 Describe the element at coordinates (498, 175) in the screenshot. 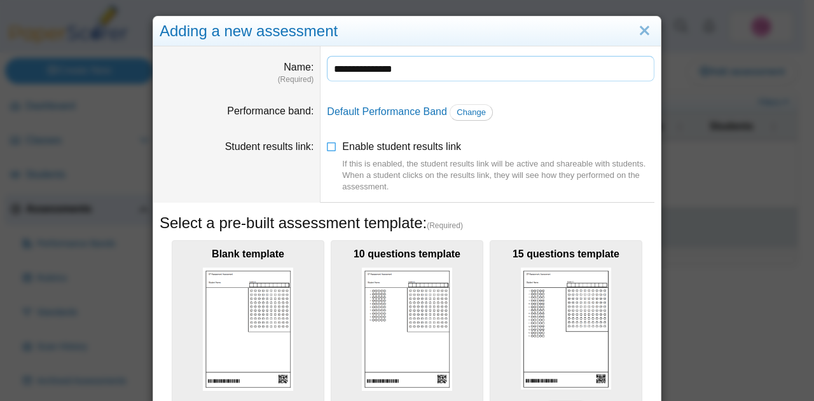

I see `div: If this is enabled, the student results link will be active and shareable with students. When a s...` at that location.